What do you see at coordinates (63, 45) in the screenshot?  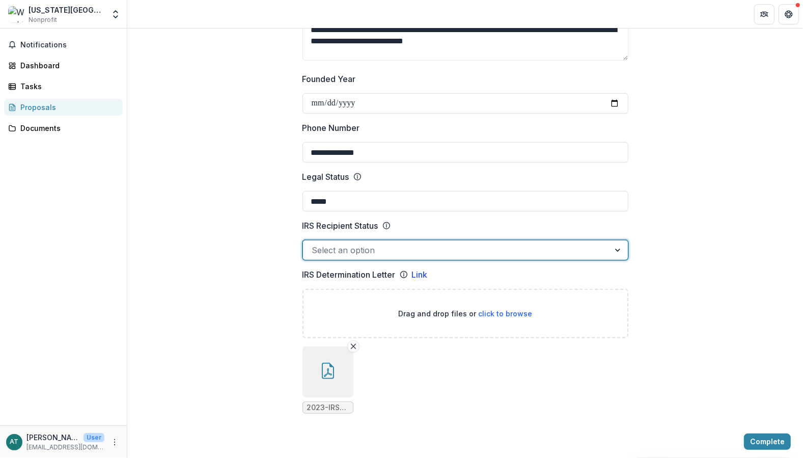 I see `button: Notifications` at bounding box center [63, 45].